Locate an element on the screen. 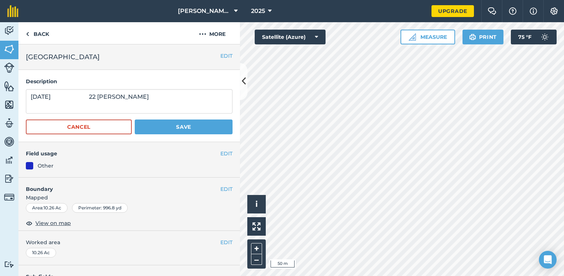 This screenshot has width=564, height=276. div: 10.26 Ac is located at coordinates (41, 252).